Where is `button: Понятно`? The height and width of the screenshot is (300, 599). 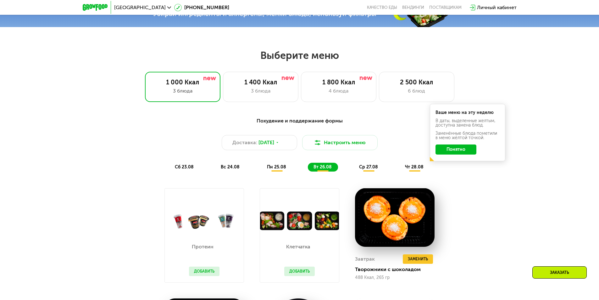
button: Понятно is located at coordinates (456, 149).